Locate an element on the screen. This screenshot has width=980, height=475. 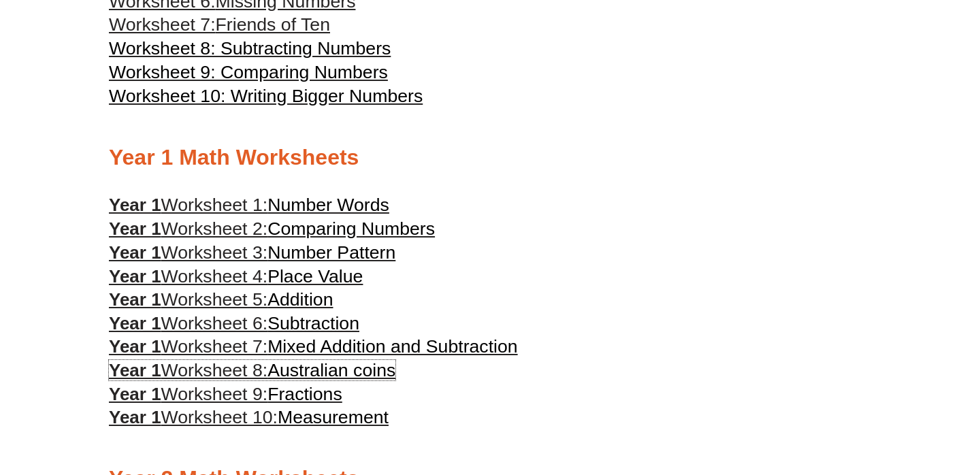
span: Number Words is located at coordinates (328, 204).